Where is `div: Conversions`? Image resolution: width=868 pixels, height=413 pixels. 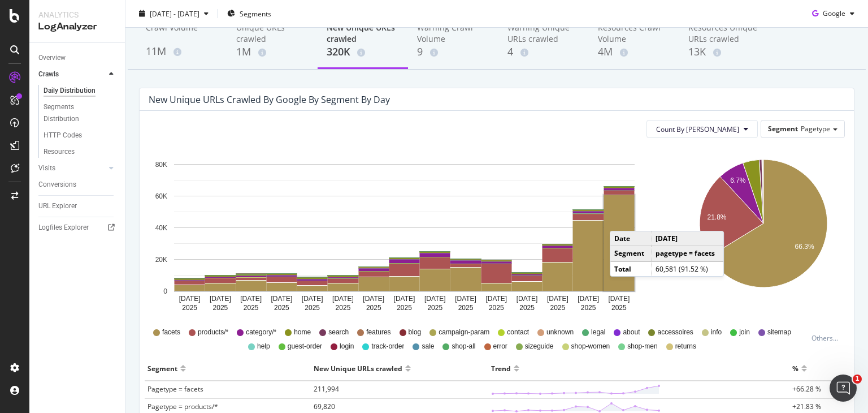
div: Conversions is located at coordinates (57, 184).